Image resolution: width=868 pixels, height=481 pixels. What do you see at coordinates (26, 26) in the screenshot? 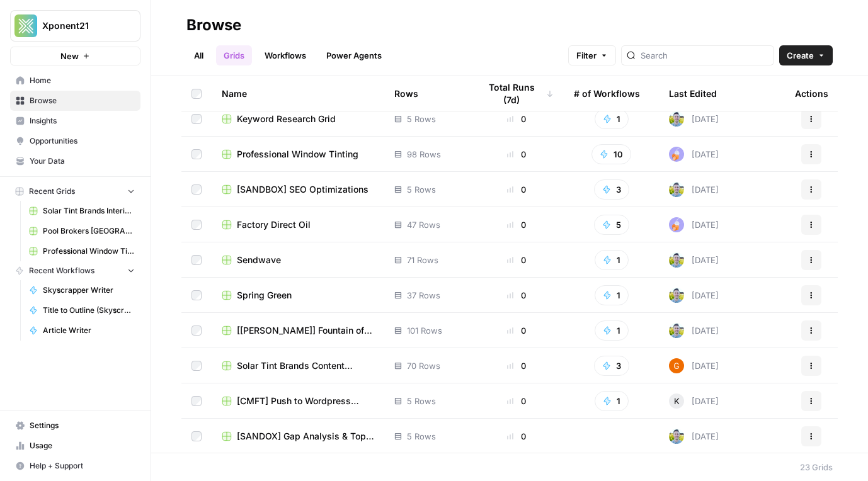
I see `img: Xponent21 Logo` at bounding box center [26, 26].